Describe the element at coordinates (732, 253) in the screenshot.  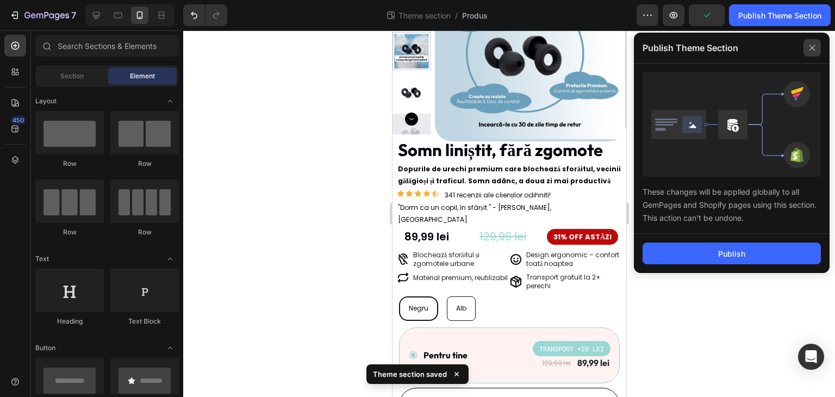
I see `button: Publish` at that location.